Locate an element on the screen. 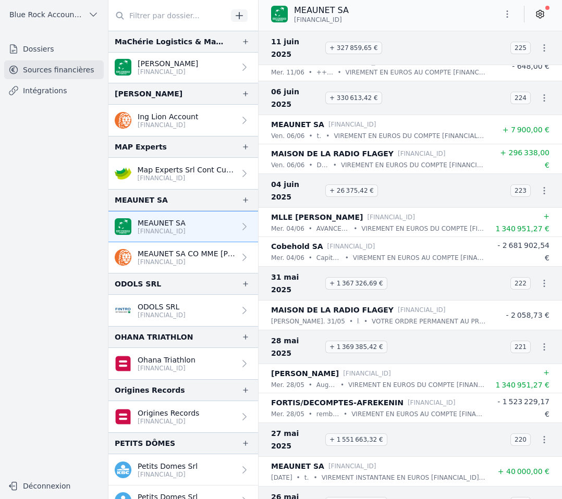  img: kbc.png is located at coordinates (123, 470).